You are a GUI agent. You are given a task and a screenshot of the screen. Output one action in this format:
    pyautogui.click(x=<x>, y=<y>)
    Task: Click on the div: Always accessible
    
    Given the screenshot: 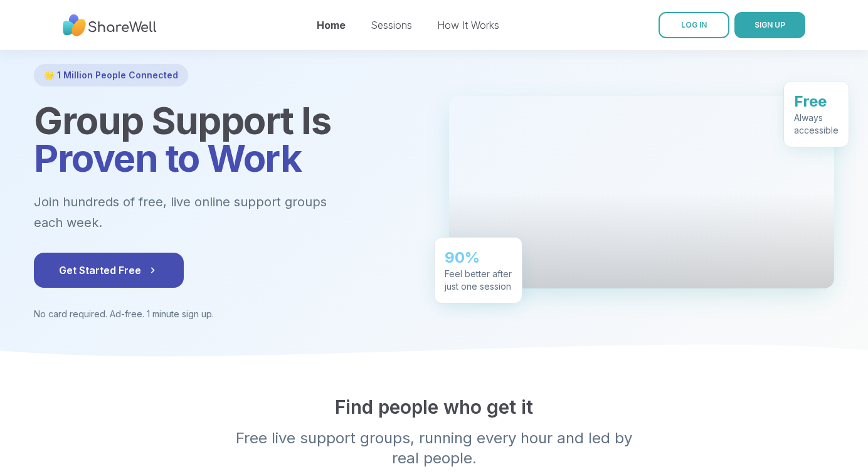 What is the action you would take?
    pyautogui.click(x=817, y=124)
    